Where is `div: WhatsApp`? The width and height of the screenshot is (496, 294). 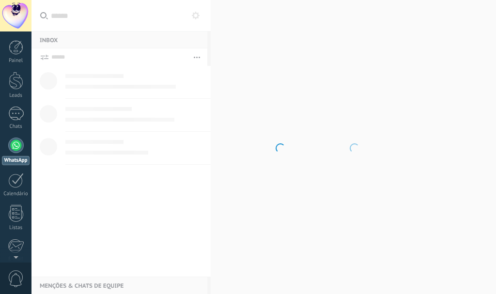 div: WhatsApp is located at coordinates (15, 160).